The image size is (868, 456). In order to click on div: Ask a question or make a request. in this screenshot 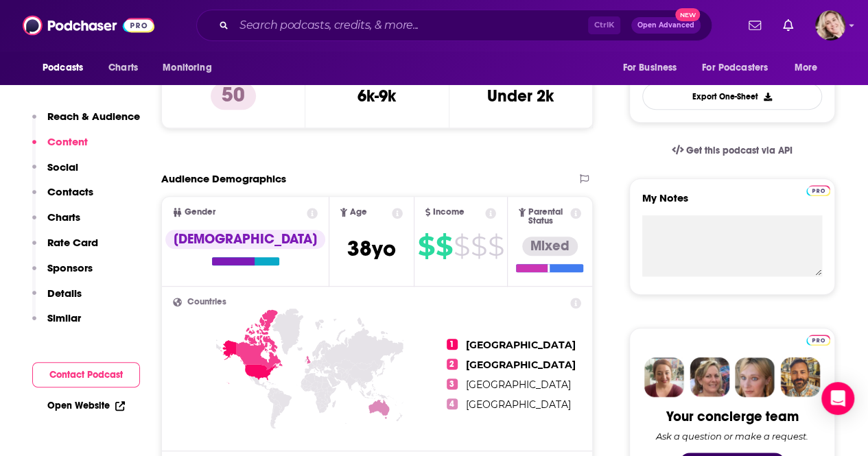, I will do `click(732, 437)`.